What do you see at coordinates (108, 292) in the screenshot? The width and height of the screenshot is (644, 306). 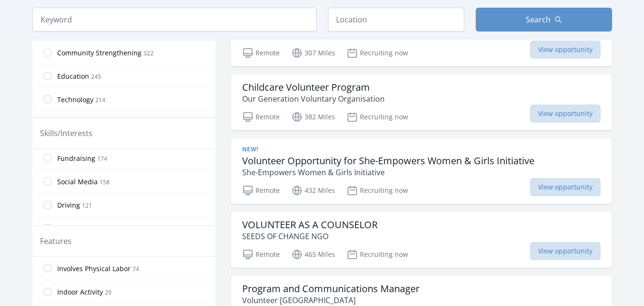 I see `span: 29` at bounding box center [108, 292].